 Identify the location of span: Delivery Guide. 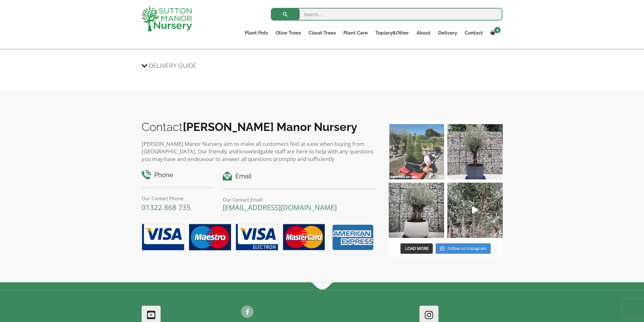
(173, 65).